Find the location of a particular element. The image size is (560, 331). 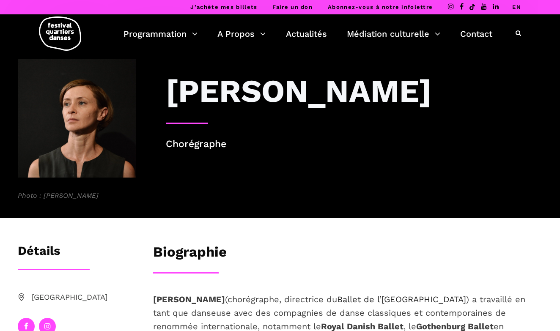

a: A Propos is located at coordinates (241, 34).